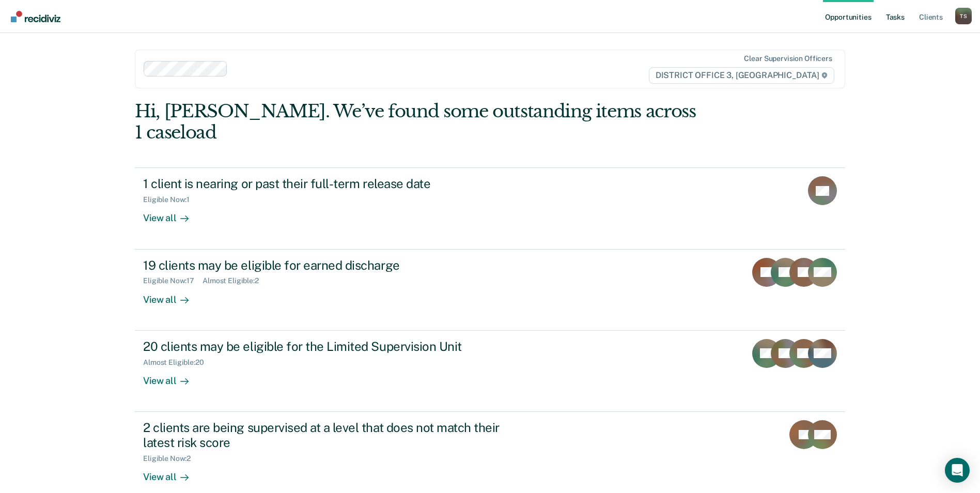  Describe the element at coordinates (171, 458) in the screenshot. I see `div: Eligible Now : 2` at that location.